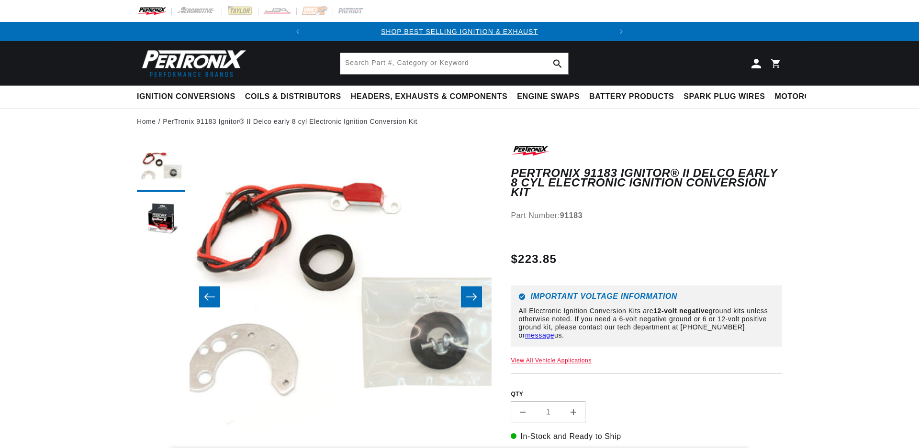 The image size is (919, 448). Describe the element at coordinates (724, 97) in the screenshot. I see `span: Spark Plug Wires` at that location.